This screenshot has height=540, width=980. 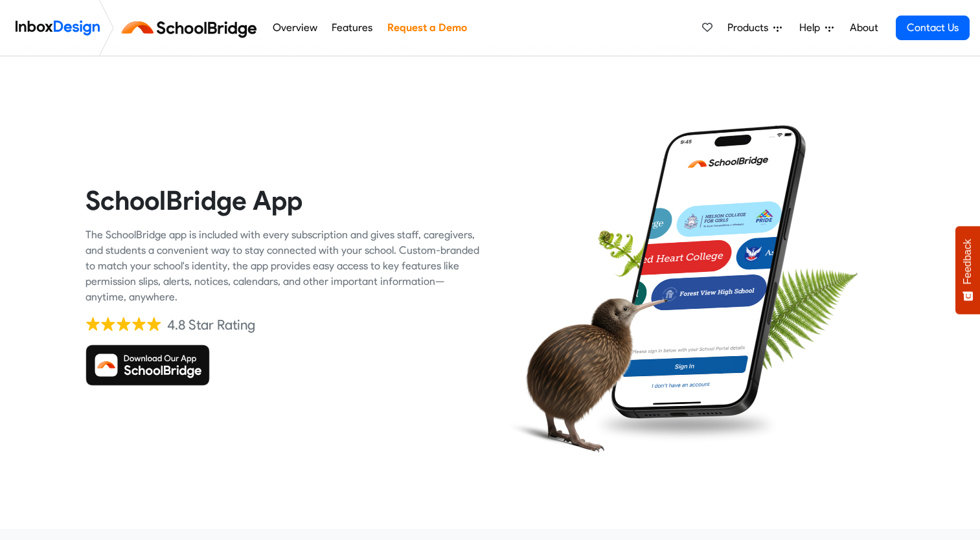 What do you see at coordinates (584, 367) in the screenshot?
I see `img: kiwi_bird.png` at bounding box center [584, 367].